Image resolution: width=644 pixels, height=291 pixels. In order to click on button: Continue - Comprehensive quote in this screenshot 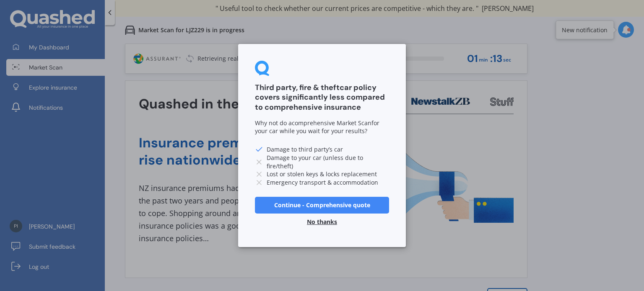, I will do `click(322, 205)`.